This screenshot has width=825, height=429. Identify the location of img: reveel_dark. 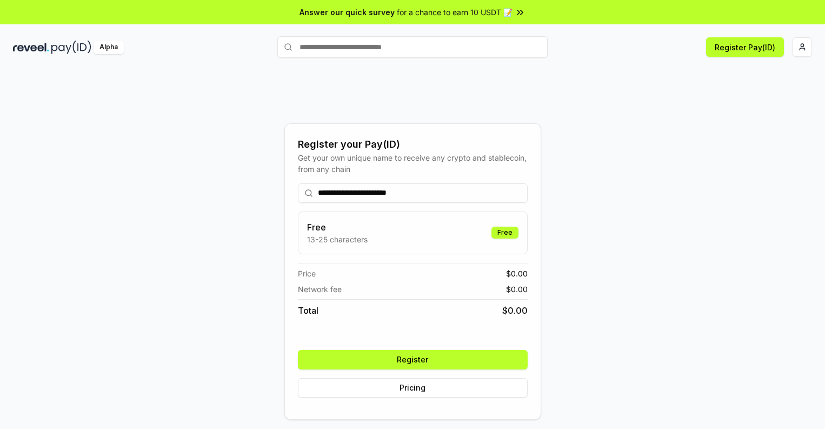
(31, 47).